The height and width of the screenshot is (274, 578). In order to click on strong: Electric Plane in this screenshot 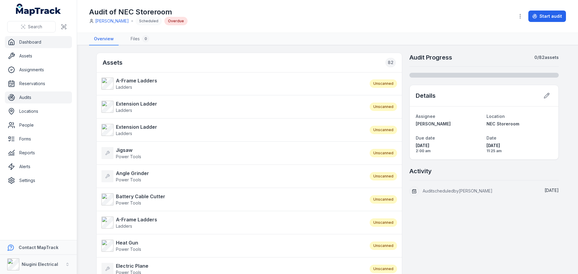, I will do `click(132, 266)`.